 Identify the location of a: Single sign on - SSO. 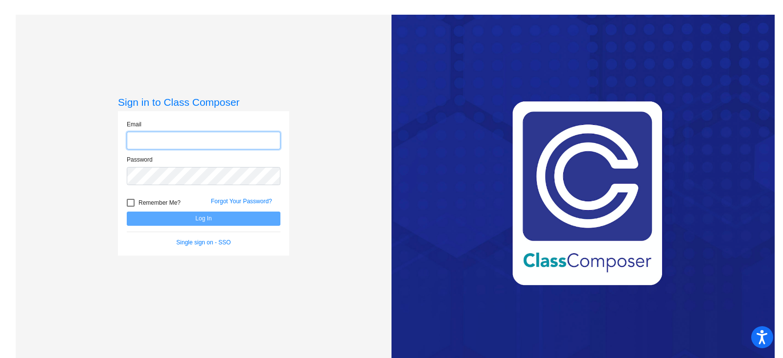
(203, 242).